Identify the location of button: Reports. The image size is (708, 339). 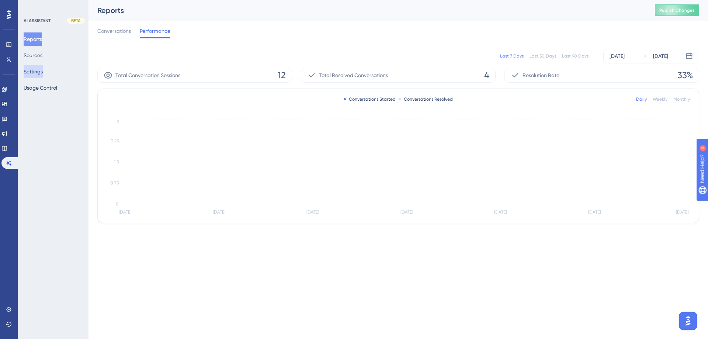
(33, 39).